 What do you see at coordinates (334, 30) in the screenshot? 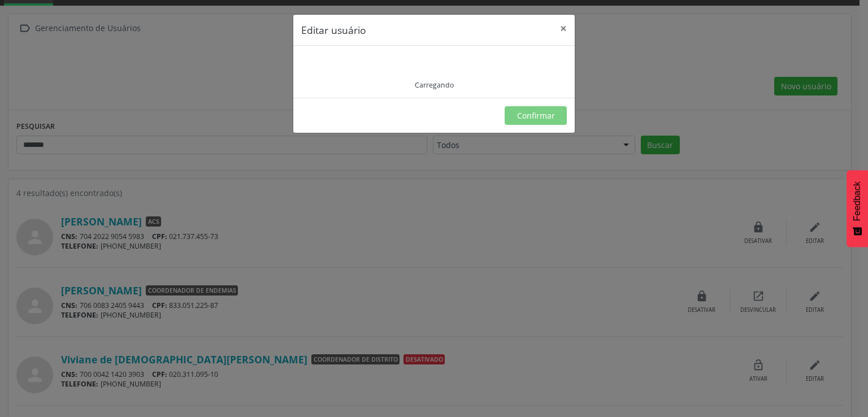
I see `h5: Editar usuário` at bounding box center [334, 30].